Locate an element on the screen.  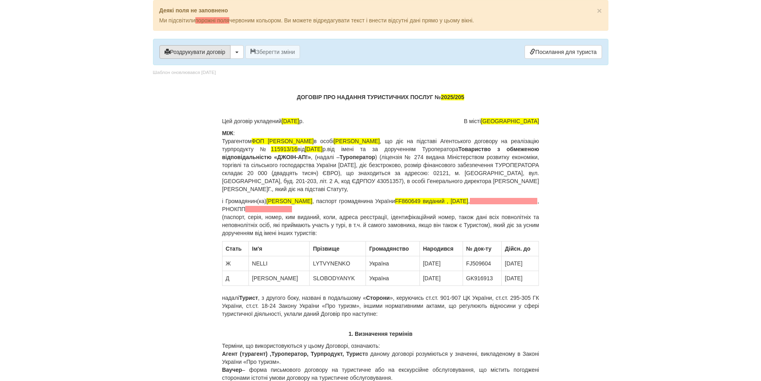
p: і Громадянин(ка) , паспорт громадянина України , , РНОКПП (паспорт, серія, номер, ким виданий, ко... is located at coordinates (381, 217).